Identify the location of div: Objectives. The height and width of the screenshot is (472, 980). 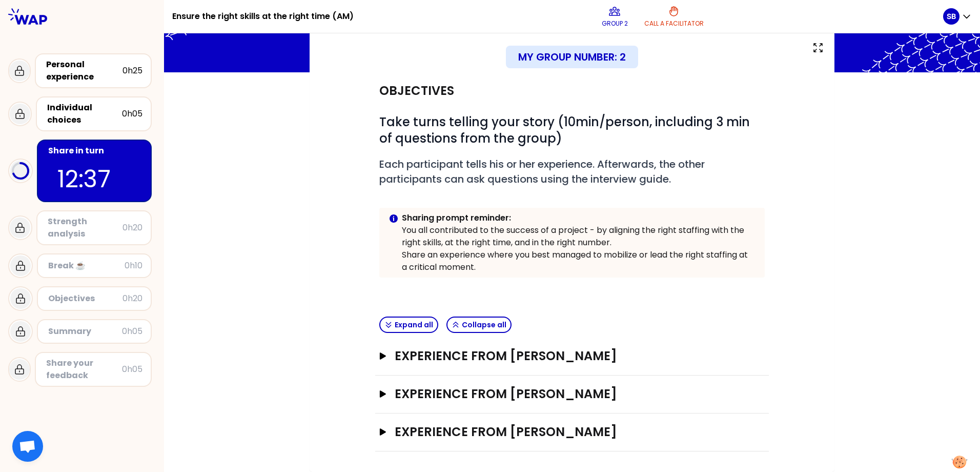
(85, 299).